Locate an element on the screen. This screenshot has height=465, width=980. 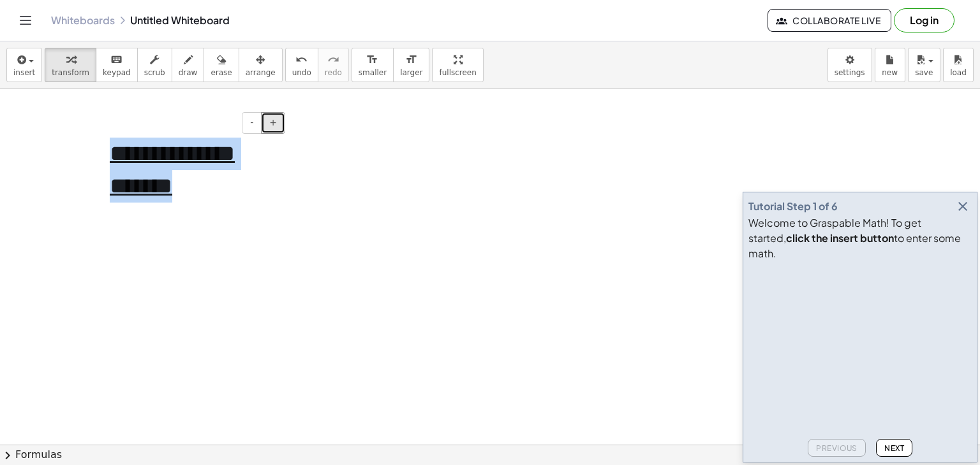
b: click the insert button is located at coordinates (840, 238).